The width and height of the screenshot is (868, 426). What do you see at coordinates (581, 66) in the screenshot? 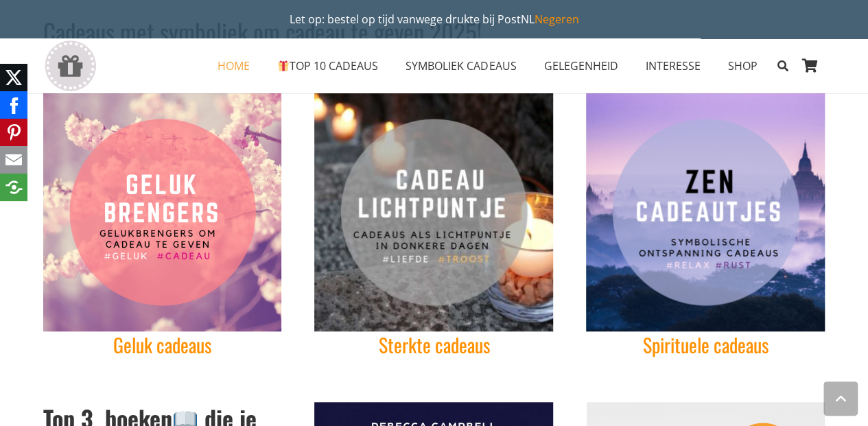
I see `a: GELEGENHEIDGELEGENHEID Menu` at bounding box center [581, 66].